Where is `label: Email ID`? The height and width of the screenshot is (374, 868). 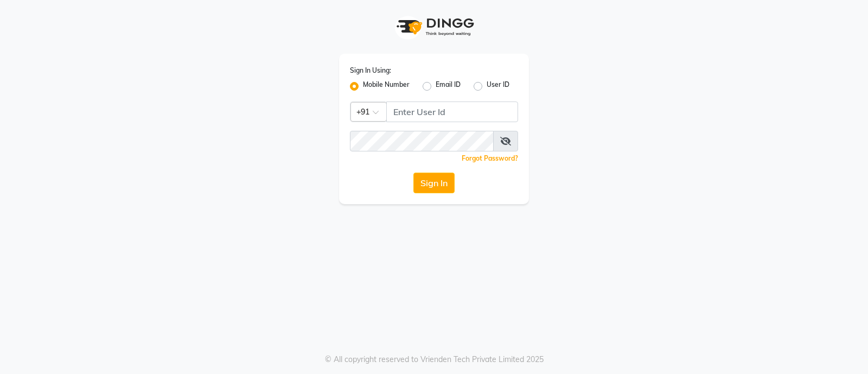 label: Email ID is located at coordinates (448, 87).